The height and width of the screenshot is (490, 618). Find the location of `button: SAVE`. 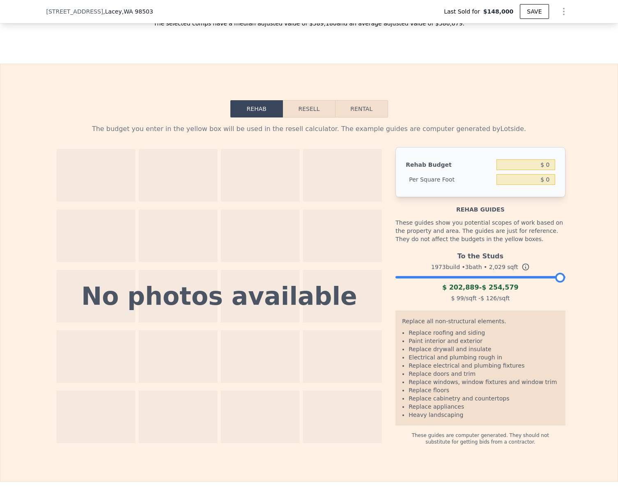

button: SAVE is located at coordinates (535, 12).